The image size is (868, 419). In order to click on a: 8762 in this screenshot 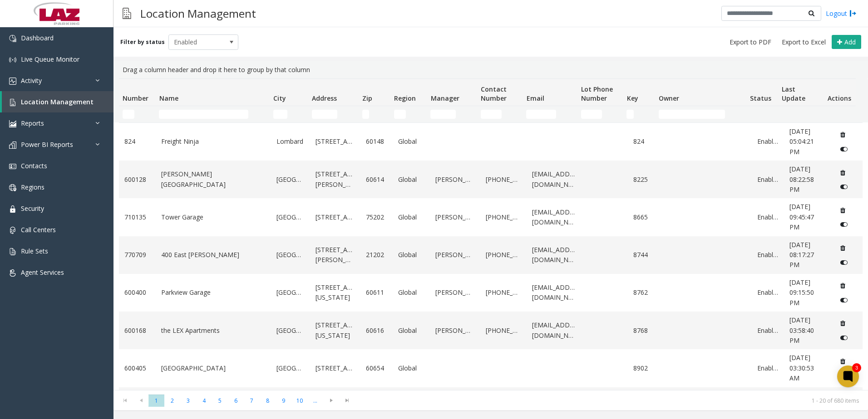, I will do `click(644, 293)`.